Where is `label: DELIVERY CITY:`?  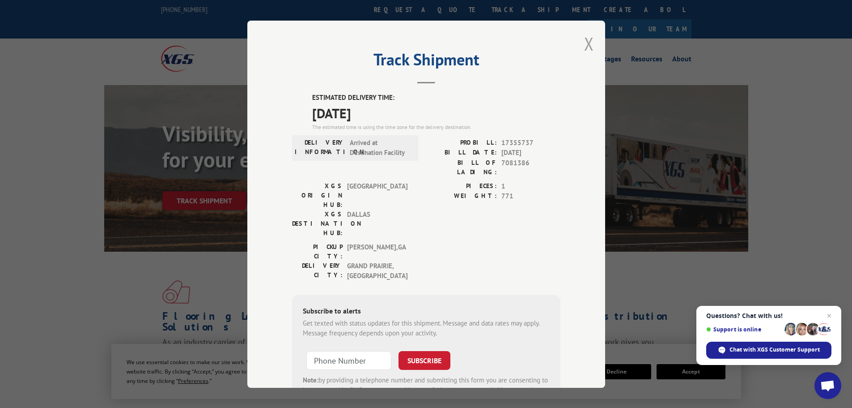
label: DELIVERY CITY: is located at coordinates (317, 270).